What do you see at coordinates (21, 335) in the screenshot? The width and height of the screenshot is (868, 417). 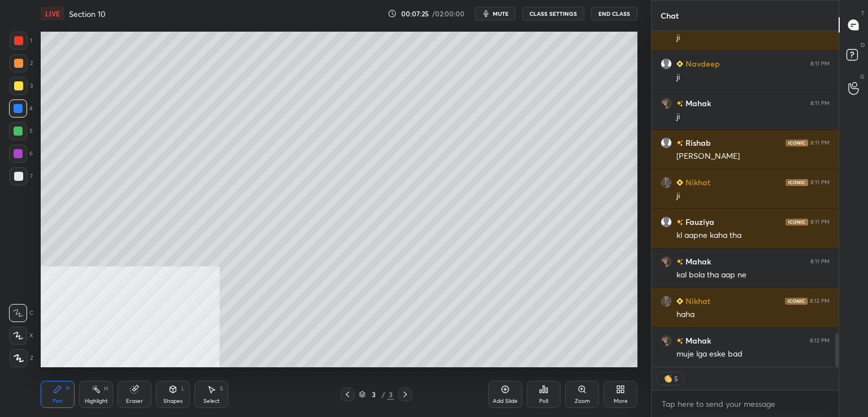 I see `div: X` at bounding box center [21, 335].